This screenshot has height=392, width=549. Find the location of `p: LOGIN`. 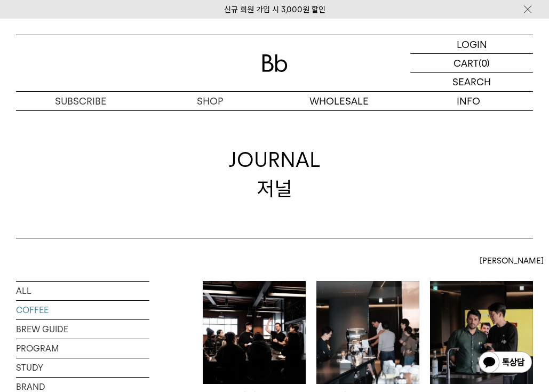

p: LOGIN is located at coordinates (472, 44).